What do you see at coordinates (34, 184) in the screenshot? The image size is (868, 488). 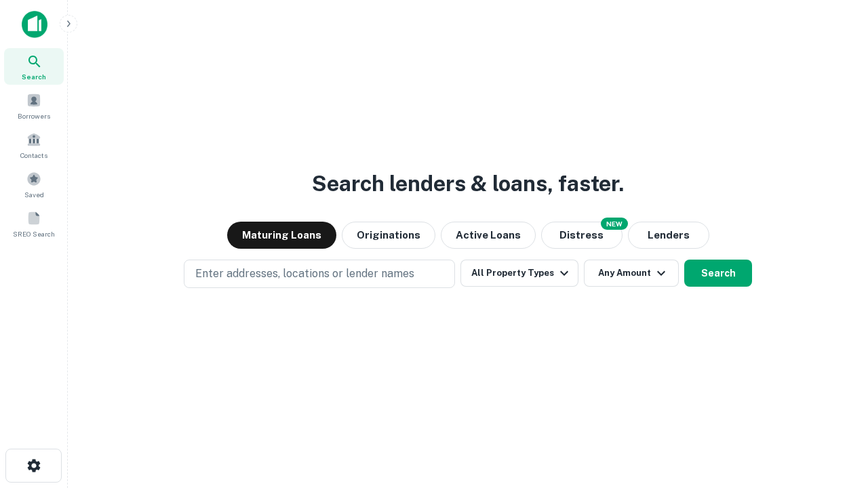 I see `a: Saved` at bounding box center [34, 184].